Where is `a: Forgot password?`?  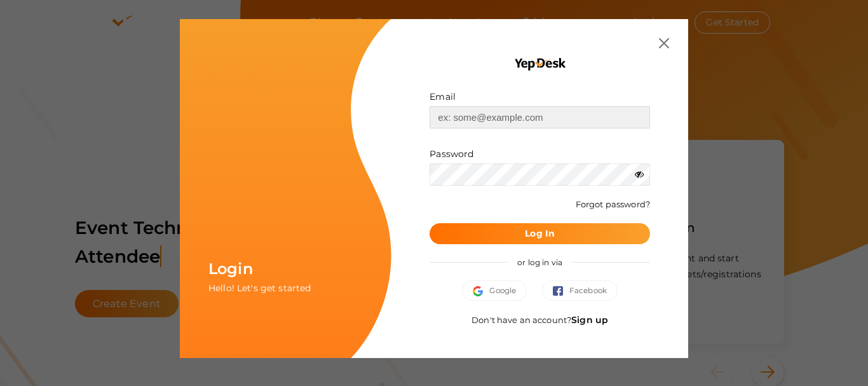 a: Forgot password? is located at coordinates (612, 204).